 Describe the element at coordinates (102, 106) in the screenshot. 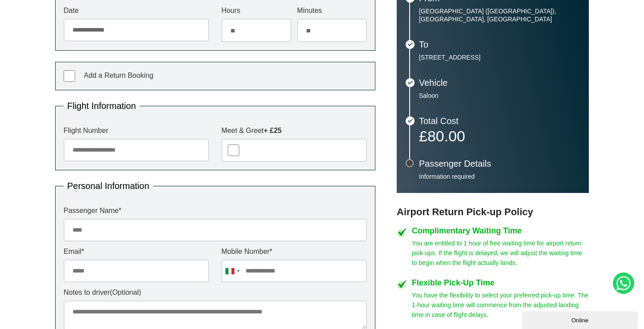

I see `legend: Flight Information` at that location.